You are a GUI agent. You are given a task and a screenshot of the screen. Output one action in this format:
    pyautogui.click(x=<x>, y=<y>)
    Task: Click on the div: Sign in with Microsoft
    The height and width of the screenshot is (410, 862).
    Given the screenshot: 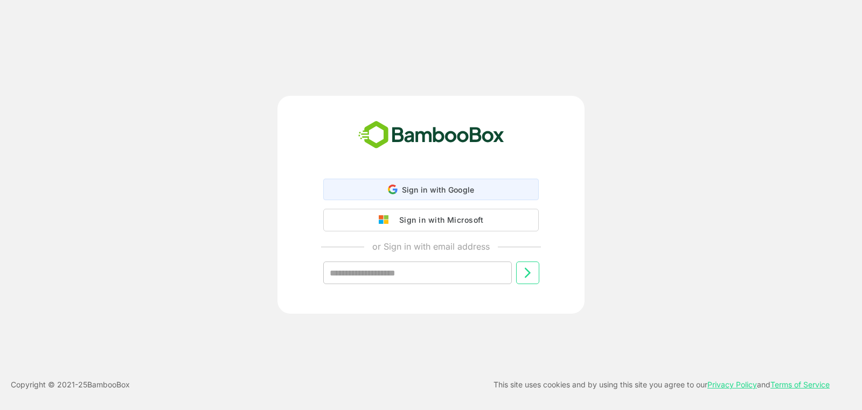 What is the action you would take?
    pyautogui.click(x=438, y=220)
    